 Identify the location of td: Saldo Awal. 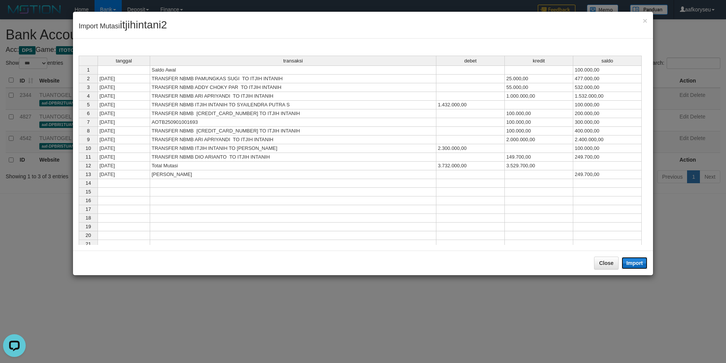
(293, 70).